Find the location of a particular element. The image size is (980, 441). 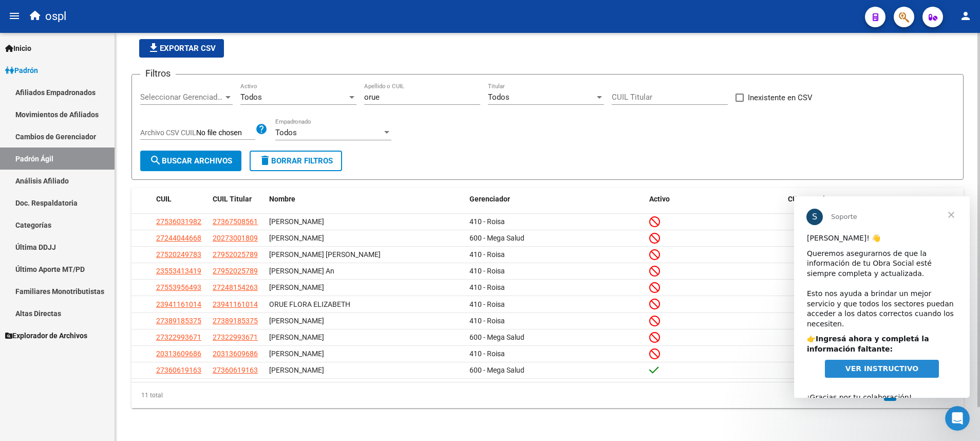

span: CUIL is located at coordinates (164, 199).